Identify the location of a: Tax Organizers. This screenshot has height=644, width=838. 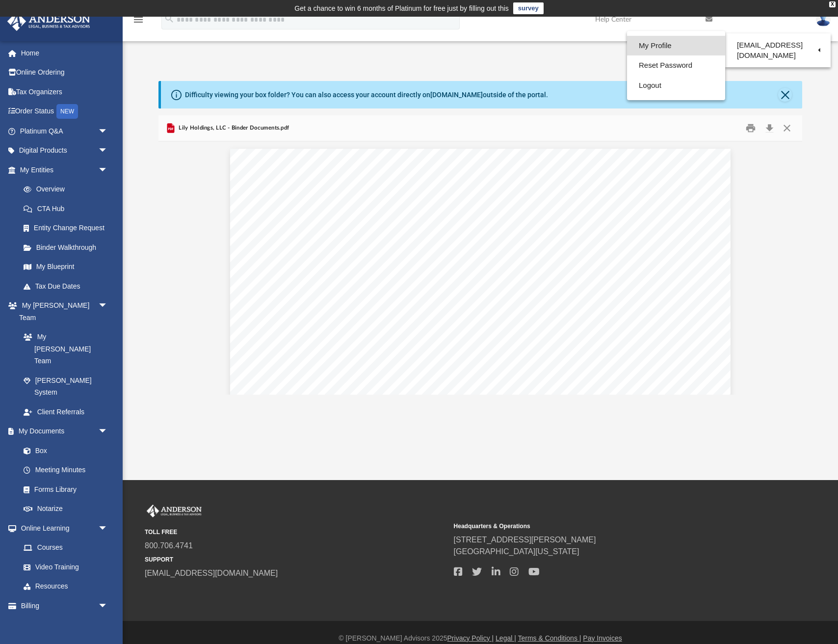
(65, 92).